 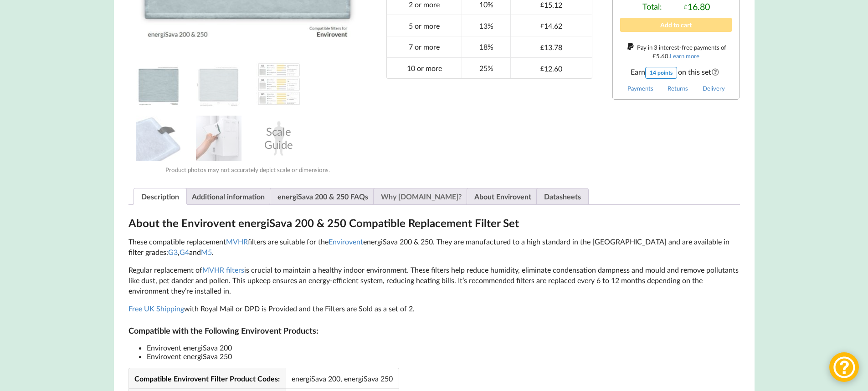 I want to click on td: 10 or more, so click(x=424, y=68).